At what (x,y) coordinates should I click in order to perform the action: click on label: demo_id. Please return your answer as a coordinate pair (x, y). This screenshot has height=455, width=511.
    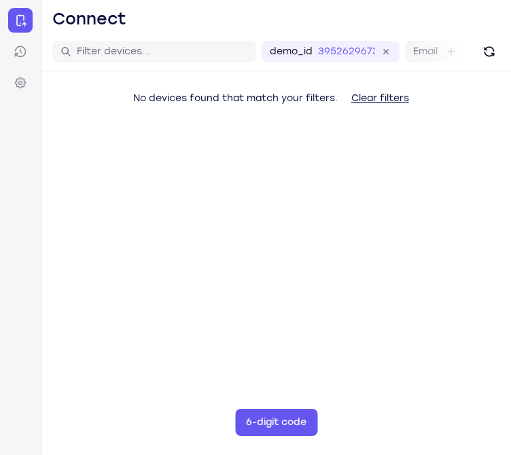
    Looking at the image, I should click on (291, 52).